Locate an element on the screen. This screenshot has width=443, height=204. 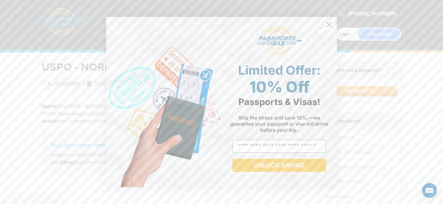
button: UNLOCK SAVING is located at coordinates (279, 165).